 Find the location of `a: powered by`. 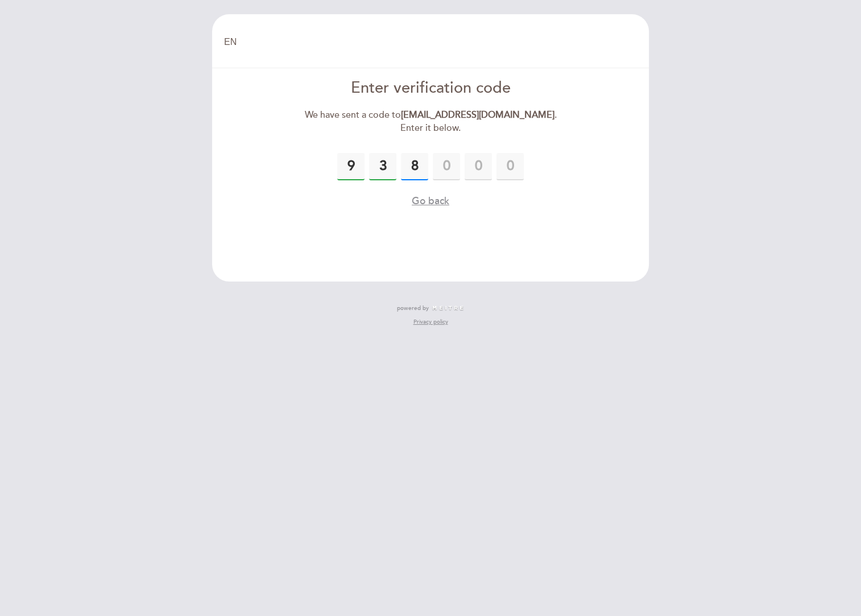

a: powered by is located at coordinates (430, 308).